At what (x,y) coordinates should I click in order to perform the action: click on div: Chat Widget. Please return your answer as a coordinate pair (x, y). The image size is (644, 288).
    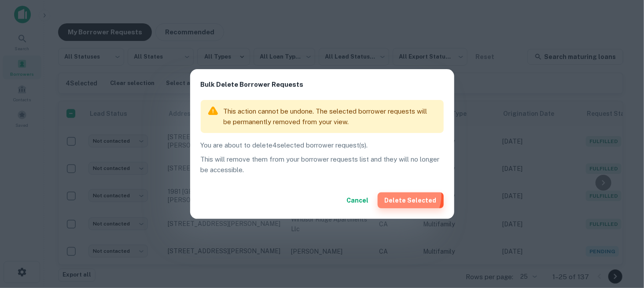
    Looking at the image, I should click on (622, 239).